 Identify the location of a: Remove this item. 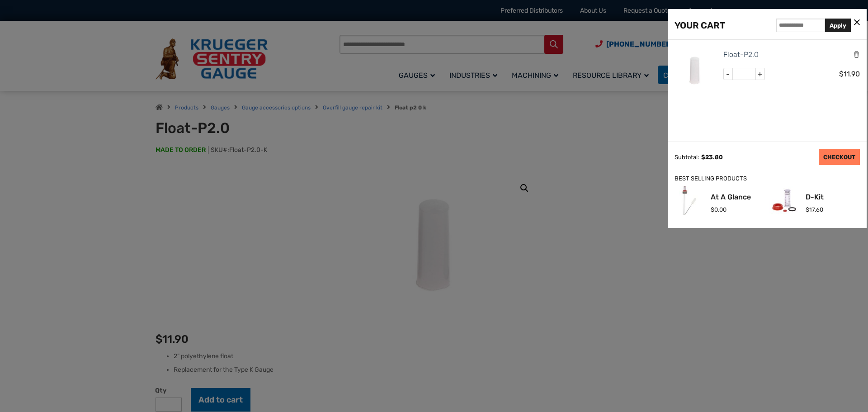
(857, 54).